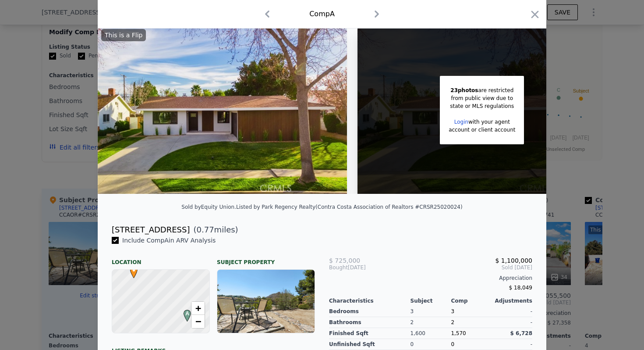 Image resolution: width=644 pixels, height=350 pixels. I want to click on div: Bathrooms, so click(370, 322).